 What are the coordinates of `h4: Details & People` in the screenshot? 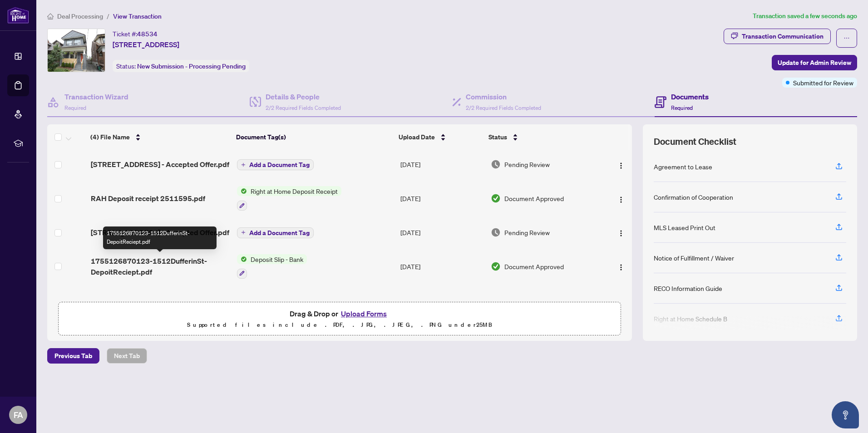 It's located at (304, 97).